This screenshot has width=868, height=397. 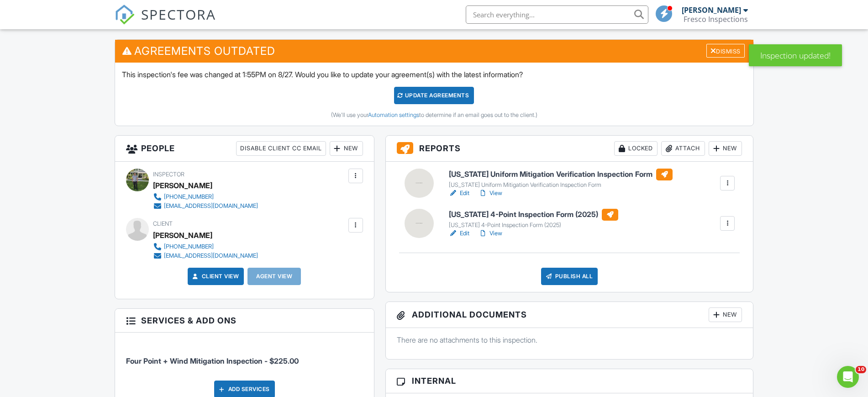 What do you see at coordinates (636, 149) in the screenshot?
I see `div: Locked` at bounding box center [636, 149].